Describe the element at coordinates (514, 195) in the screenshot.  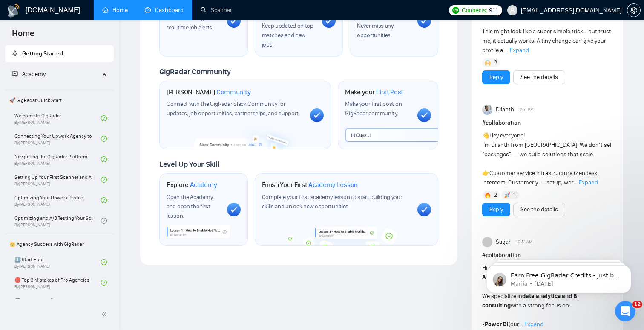
I see `span: 1` at that location.